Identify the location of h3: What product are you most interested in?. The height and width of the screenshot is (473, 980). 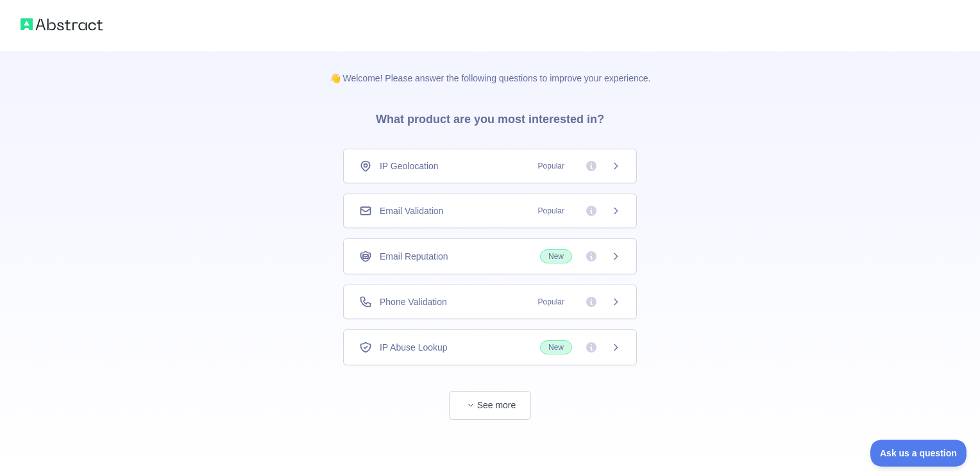
(490, 116).